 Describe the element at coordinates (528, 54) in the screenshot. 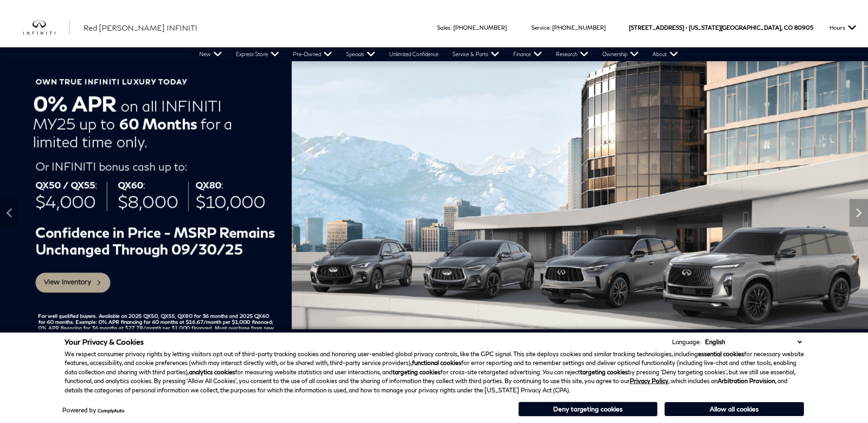

I see `a: Finance` at that location.